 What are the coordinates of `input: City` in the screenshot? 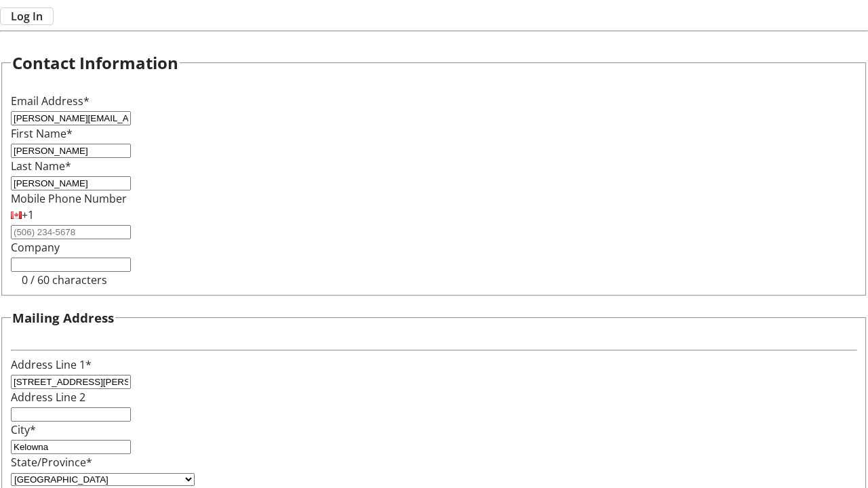 It's located at (71, 446).